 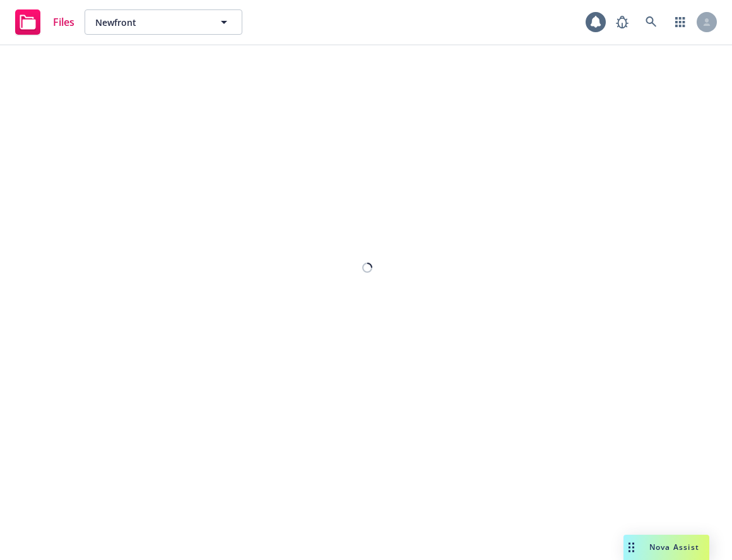 I want to click on button: Nova Assist, so click(x=666, y=547).